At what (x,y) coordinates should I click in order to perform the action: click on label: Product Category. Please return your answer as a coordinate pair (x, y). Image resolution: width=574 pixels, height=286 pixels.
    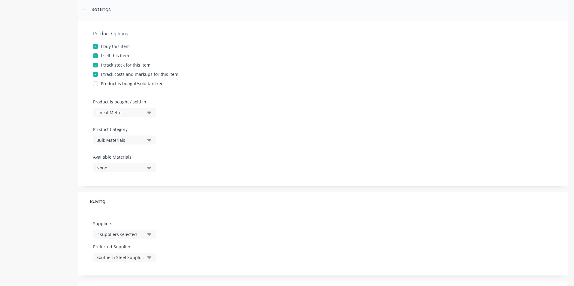
    Looking at the image, I should click on (123, 129).